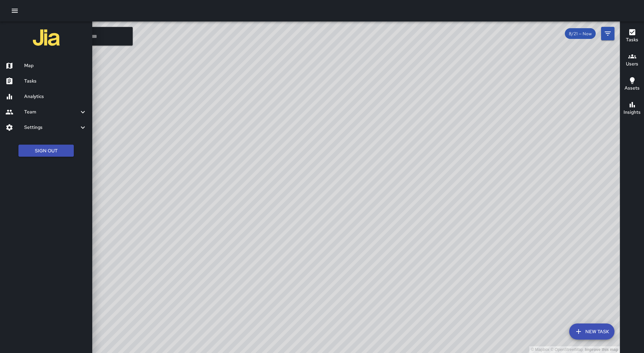 The height and width of the screenshot is (353, 644). What do you see at coordinates (51, 128) in the screenshot?
I see `h6: Settings` at bounding box center [51, 128].